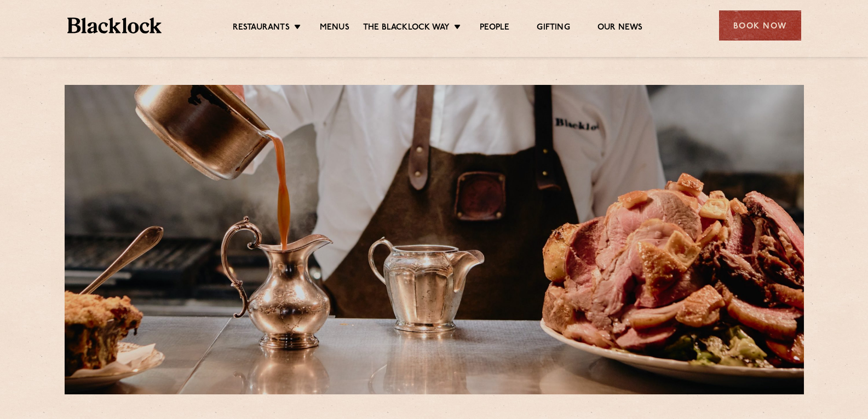  I want to click on div: Book Now, so click(760, 25).